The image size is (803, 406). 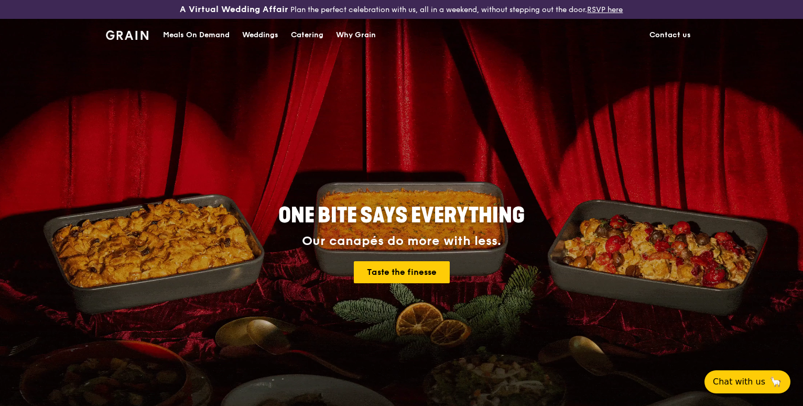 What do you see at coordinates (402, 272) in the screenshot?
I see `a: Taste the finesse` at bounding box center [402, 272].